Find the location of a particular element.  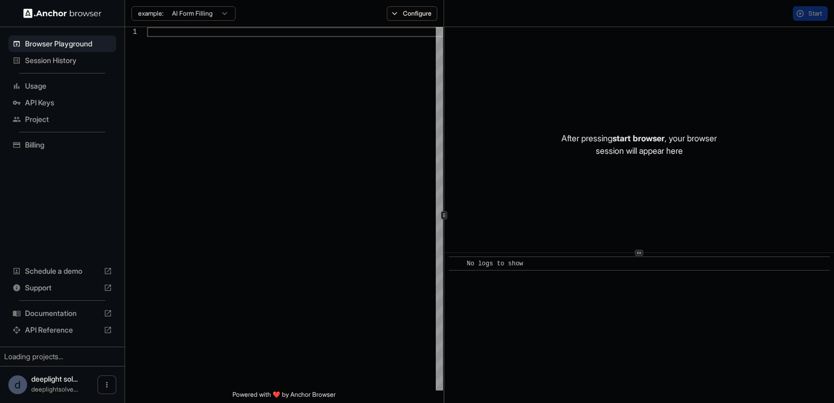

div: API Reference is located at coordinates (62, 330).